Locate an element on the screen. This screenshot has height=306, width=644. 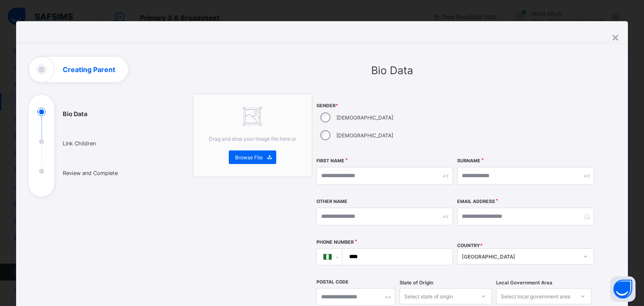
label: Other Name is located at coordinates (332, 201).